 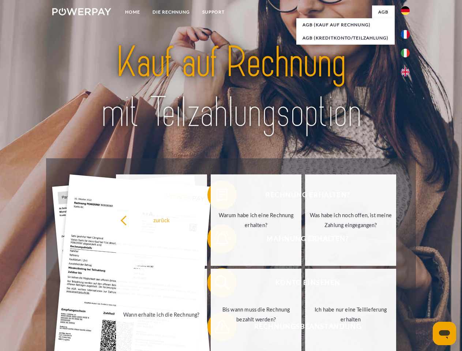 I want to click on div: Warum habe ich eine Rechnung erhalten?, so click(x=256, y=220).